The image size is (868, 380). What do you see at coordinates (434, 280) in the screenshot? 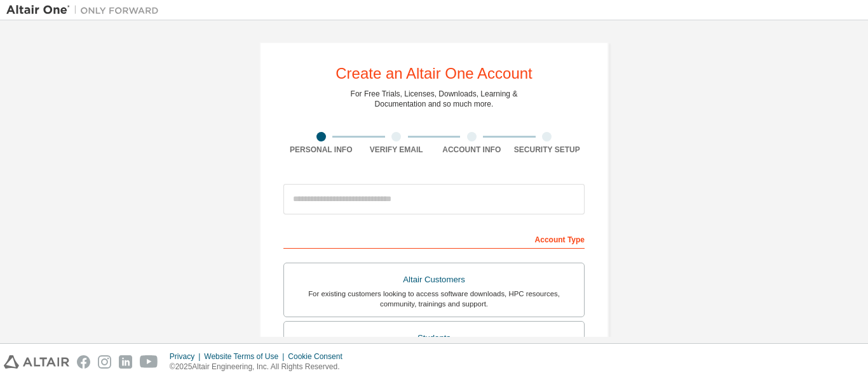
I see `div: Altair Customers` at bounding box center [434, 280].